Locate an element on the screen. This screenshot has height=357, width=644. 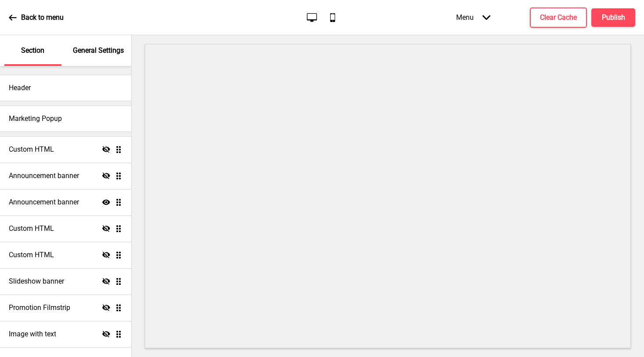
h4: Header is located at coordinates (20, 88).